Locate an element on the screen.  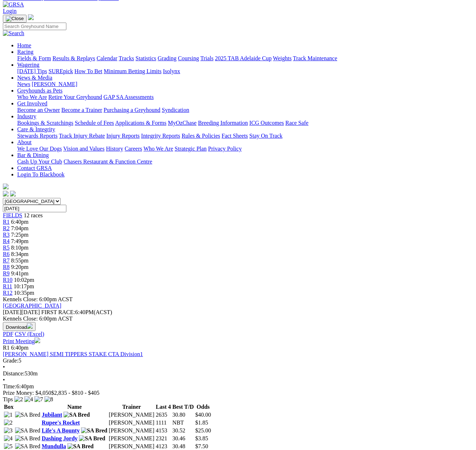
td: 2321 is located at coordinates (163, 439).